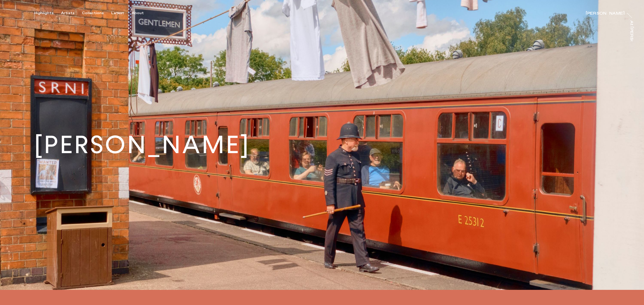 Image resolution: width=644 pixels, height=305 pixels. What do you see at coordinates (141, 13) in the screenshot?
I see `button: About` at bounding box center [141, 13].